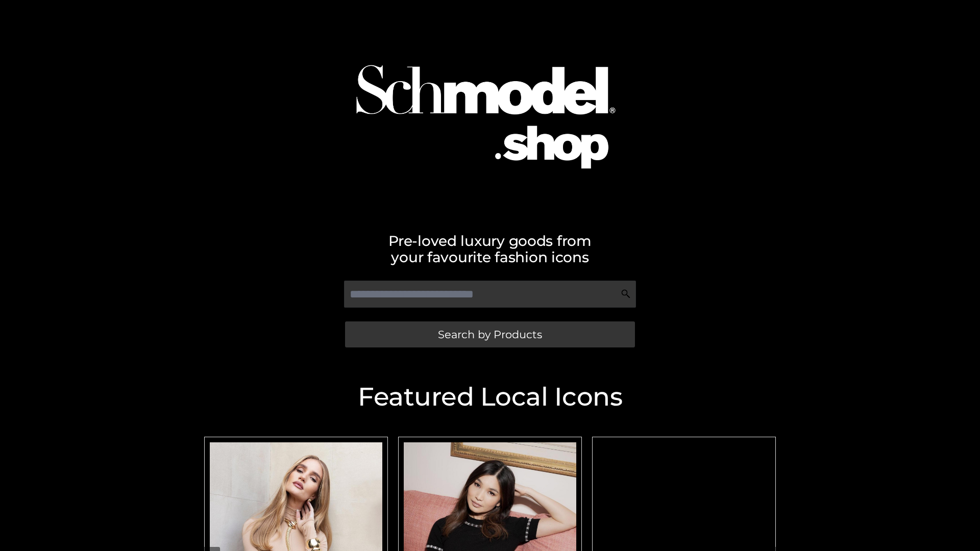  What do you see at coordinates (490, 397) in the screenshot?
I see `h2: Featured Local Icons​` at bounding box center [490, 397].